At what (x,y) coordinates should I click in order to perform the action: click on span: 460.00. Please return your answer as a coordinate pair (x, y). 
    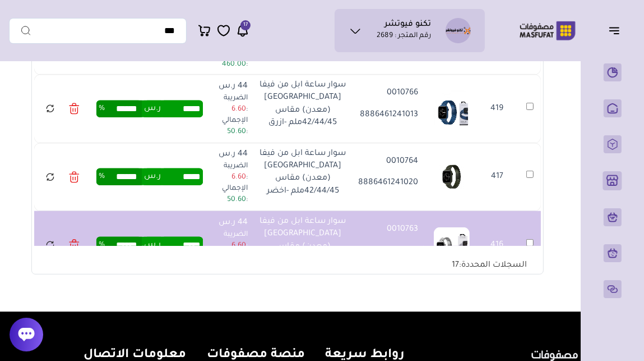
    Looking at the image, I should click on (234, 65).